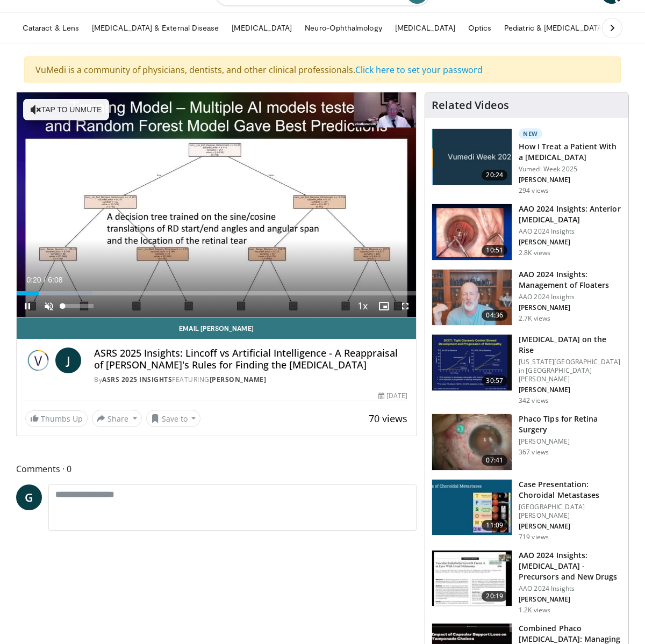 The height and width of the screenshot is (644, 645). Describe the element at coordinates (174, 419) in the screenshot. I see `button: Save to` at that location.